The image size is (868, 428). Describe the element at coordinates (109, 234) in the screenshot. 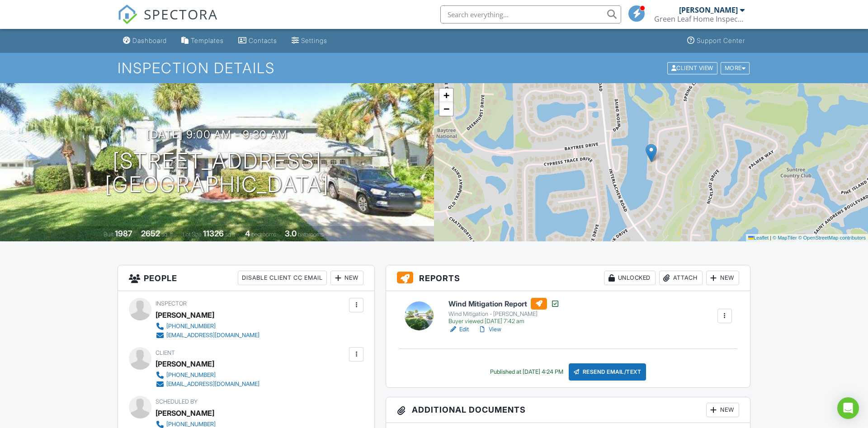

I see `span: Built` at that location.